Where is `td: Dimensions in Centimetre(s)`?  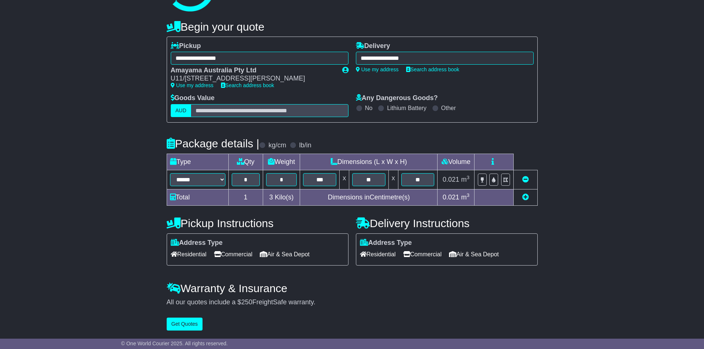
td: Dimensions in Centimetre(s) is located at coordinates (369, 197).